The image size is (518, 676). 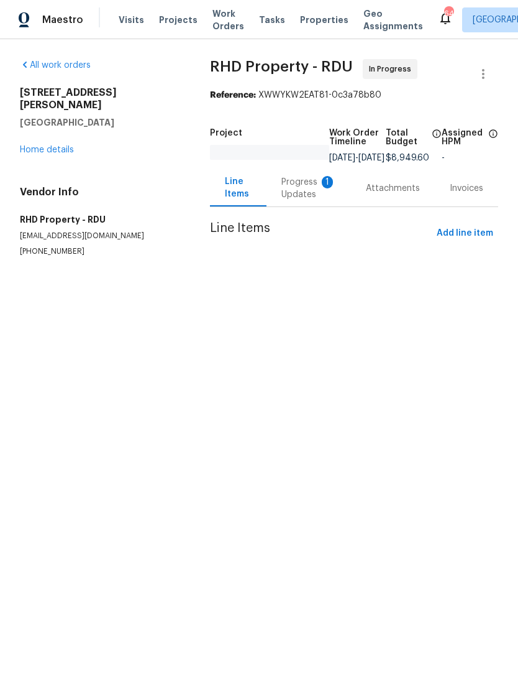 What do you see at coordinates (100, 192) in the screenshot?
I see `h4: Vendor Info` at bounding box center [100, 192].